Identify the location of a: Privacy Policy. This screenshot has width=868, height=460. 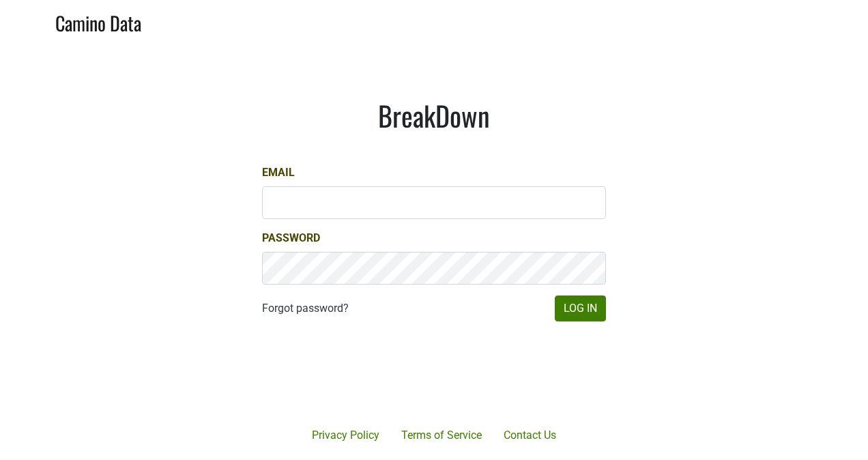
(346, 436).